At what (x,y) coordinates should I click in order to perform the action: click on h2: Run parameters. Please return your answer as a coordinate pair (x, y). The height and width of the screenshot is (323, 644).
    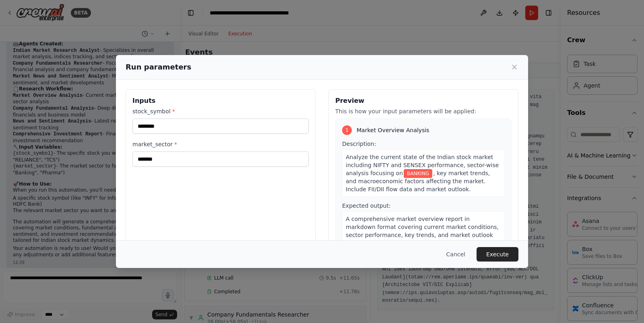
    Looking at the image, I should click on (158, 67).